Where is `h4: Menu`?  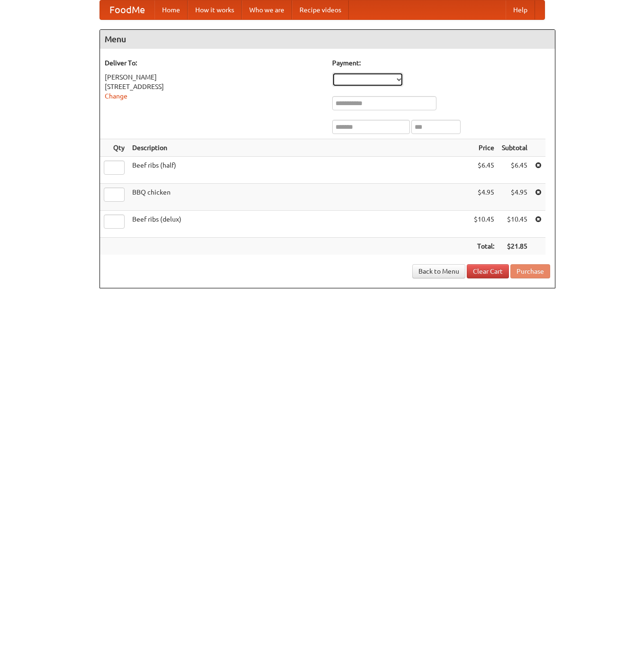
h4: Menu is located at coordinates (327, 39).